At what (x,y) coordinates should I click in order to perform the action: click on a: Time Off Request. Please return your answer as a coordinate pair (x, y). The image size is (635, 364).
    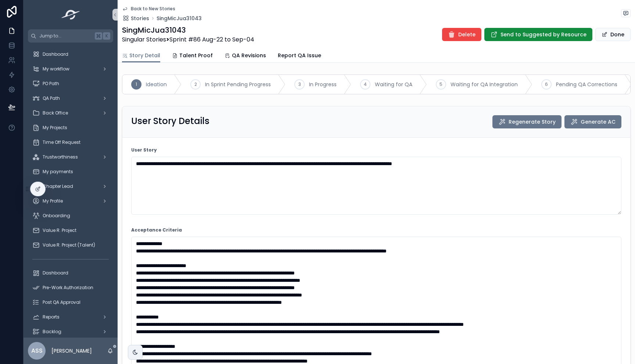
    Looking at the image, I should click on (71, 142).